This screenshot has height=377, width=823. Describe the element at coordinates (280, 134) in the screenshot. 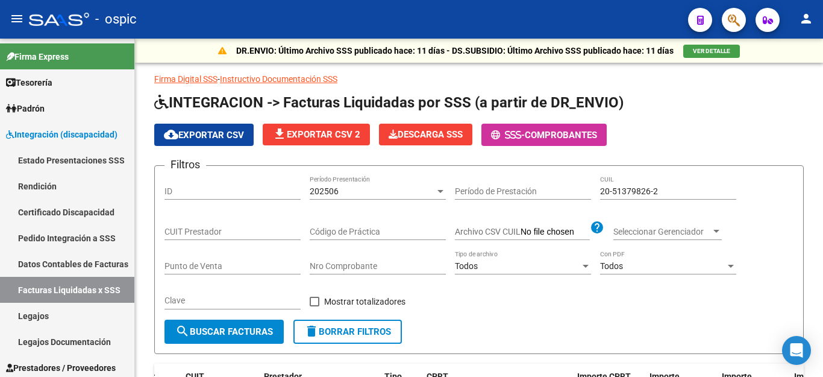

I see `mat-icon: file_download` at that location.